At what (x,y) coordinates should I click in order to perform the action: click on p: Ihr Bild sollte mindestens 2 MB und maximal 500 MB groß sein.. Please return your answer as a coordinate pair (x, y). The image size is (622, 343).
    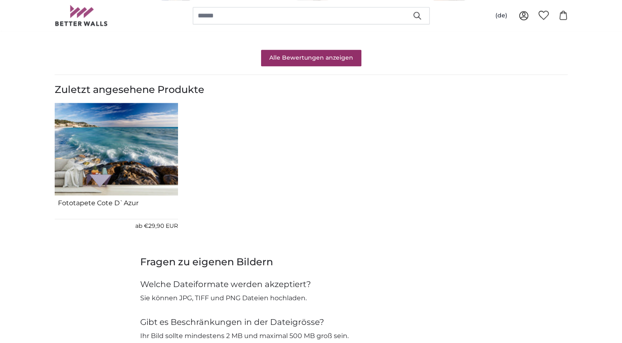
    Looking at the image, I should click on (311, 336).